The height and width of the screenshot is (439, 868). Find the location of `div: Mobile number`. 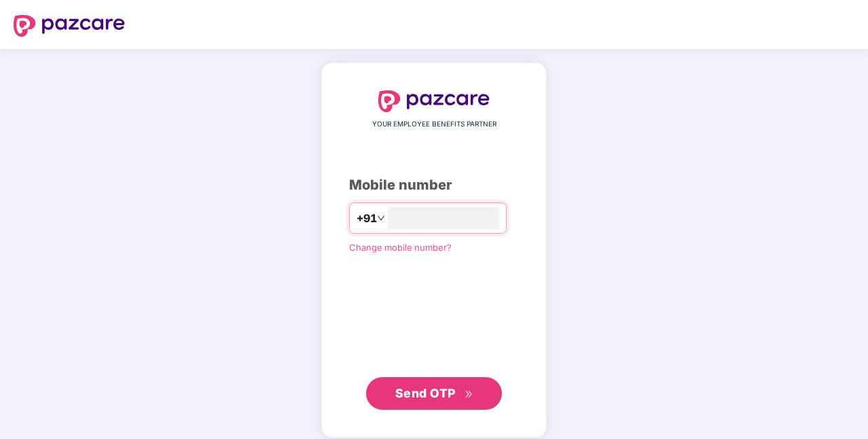

div: Mobile number is located at coordinates (434, 185).